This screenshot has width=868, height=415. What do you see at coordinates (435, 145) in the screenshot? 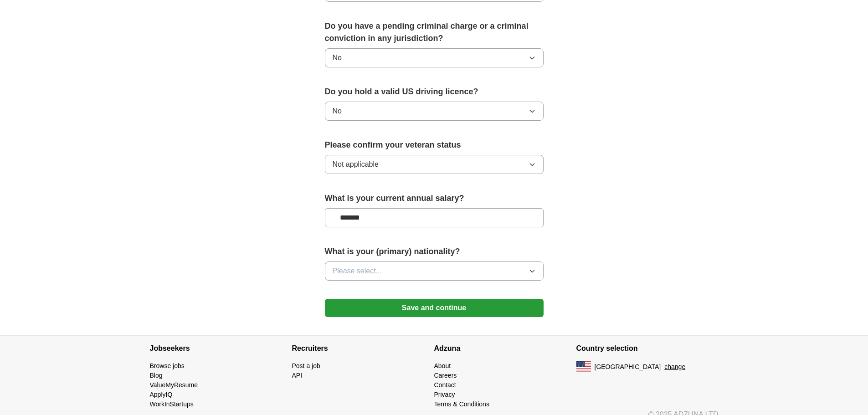
I see `label: Please confirm your veteran status` at bounding box center [435, 145].